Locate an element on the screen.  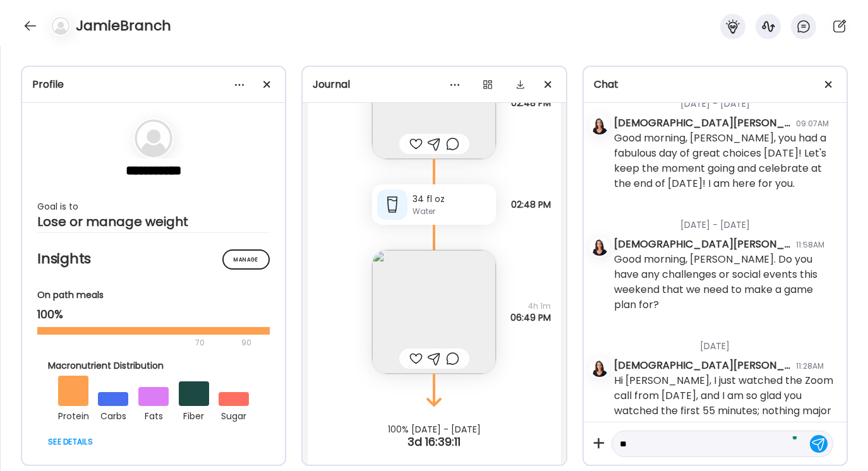
div: Profile is located at coordinates (153, 84).